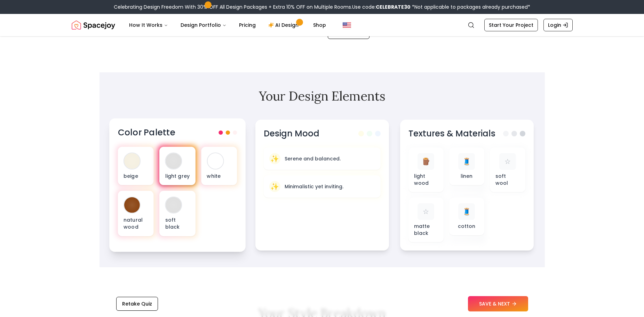 Image resolution: width=644 pixels, height=317 pixels. I want to click on p: cotton, so click(467, 226).